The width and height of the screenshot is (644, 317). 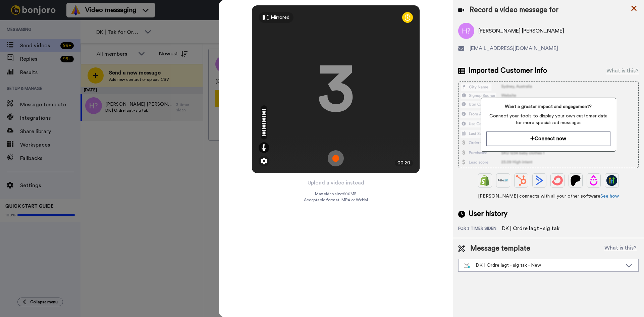 What do you see at coordinates (500, 249) in the screenshot?
I see `span: Message template` at bounding box center [500, 249].